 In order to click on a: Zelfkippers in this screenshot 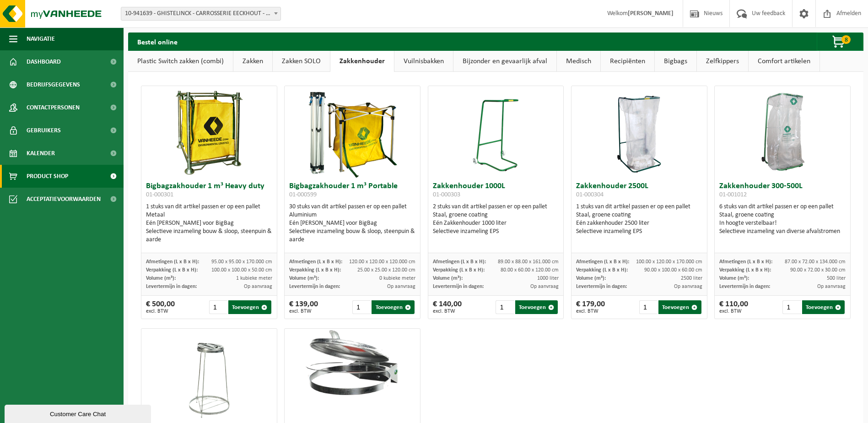, I will do `click(723, 62)`.